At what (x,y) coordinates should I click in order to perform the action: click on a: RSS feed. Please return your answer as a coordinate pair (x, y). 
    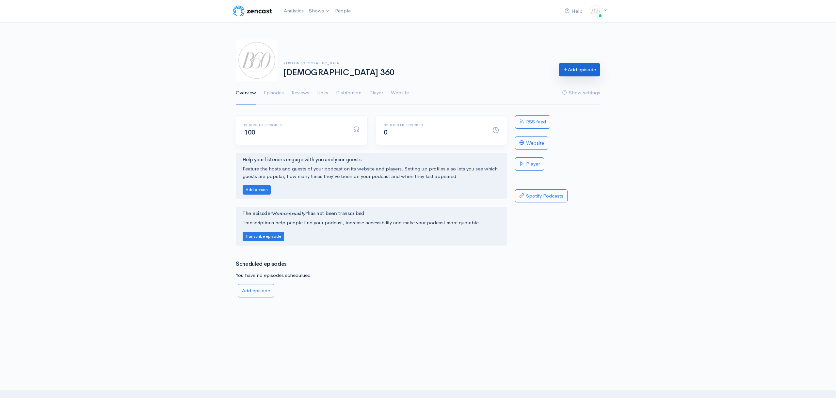
    Looking at the image, I should click on (532, 122).